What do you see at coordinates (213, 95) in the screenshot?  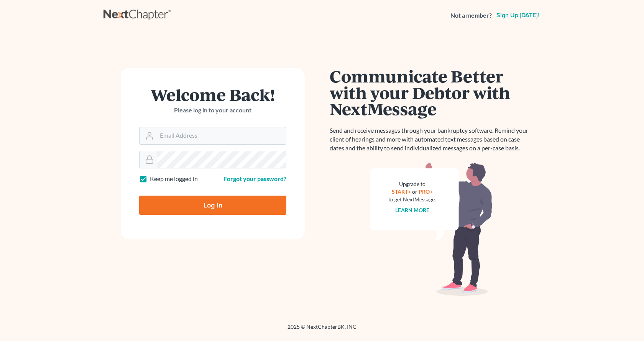 I see `h1: Welcome Back!` at bounding box center [213, 95].